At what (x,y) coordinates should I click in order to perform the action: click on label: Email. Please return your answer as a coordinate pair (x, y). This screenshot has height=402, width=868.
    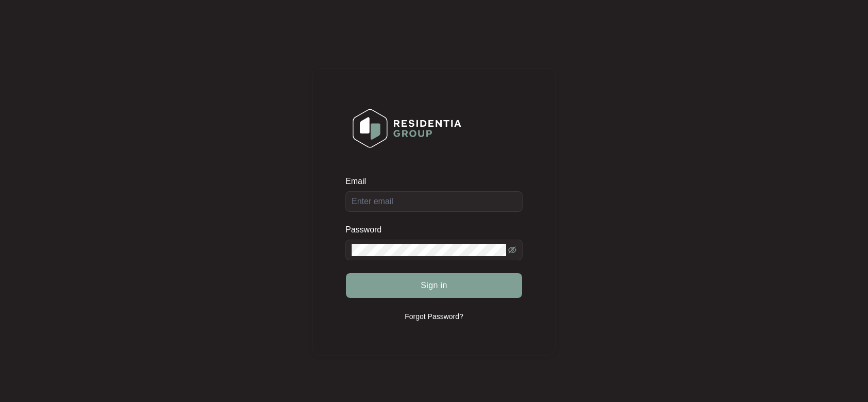
    Looking at the image, I should click on (359, 182).